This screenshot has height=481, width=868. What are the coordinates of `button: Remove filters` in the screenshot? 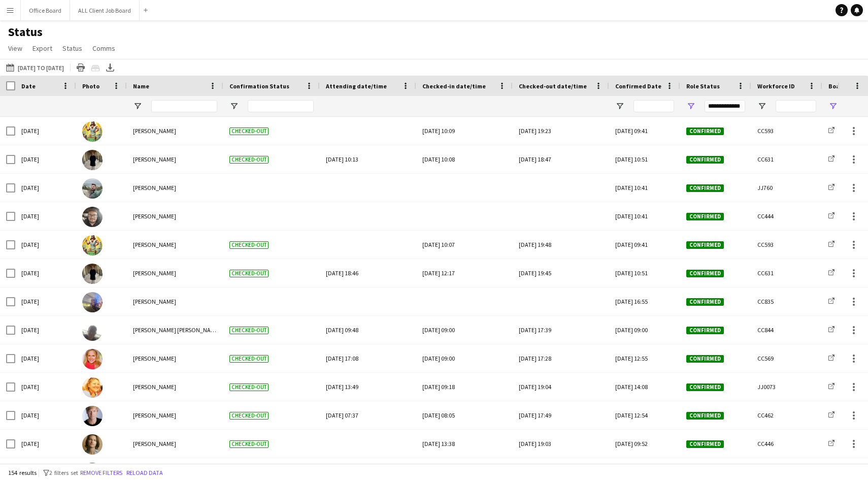 It's located at (101, 472).